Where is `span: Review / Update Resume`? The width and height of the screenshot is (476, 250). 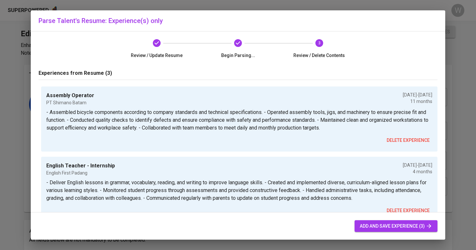
span: Review / Update Resume is located at coordinates (157, 55).